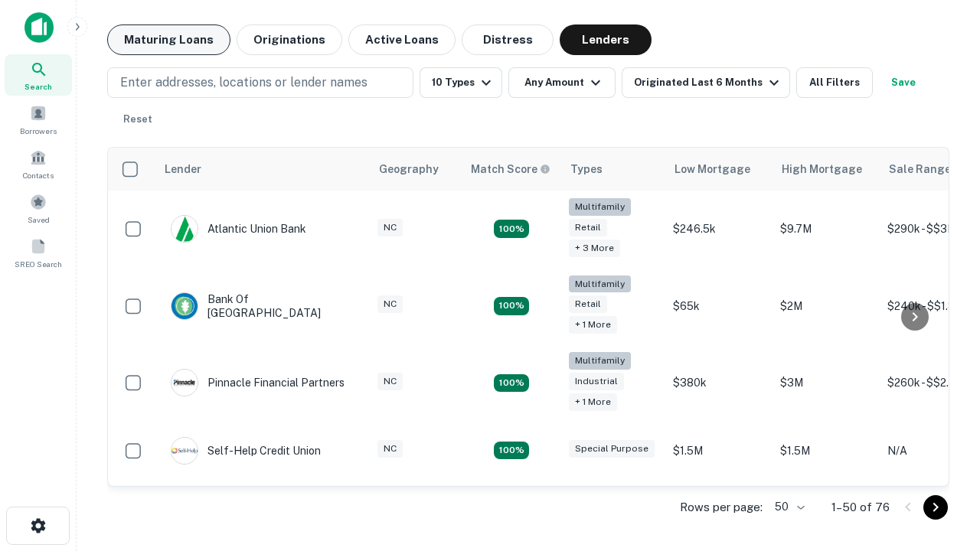 The width and height of the screenshot is (980, 551). Describe the element at coordinates (511, 169) in the screenshot. I see `div: Capitalize uses an advanced AI algorithm to match your search with the best lender. The match sco...` at that location.